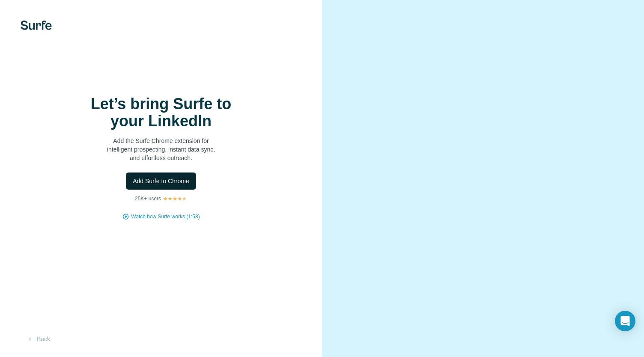 Image resolution: width=644 pixels, height=357 pixels. What do you see at coordinates (161, 181) in the screenshot?
I see `button: Add Surfe to Chrome` at bounding box center [161, 181].